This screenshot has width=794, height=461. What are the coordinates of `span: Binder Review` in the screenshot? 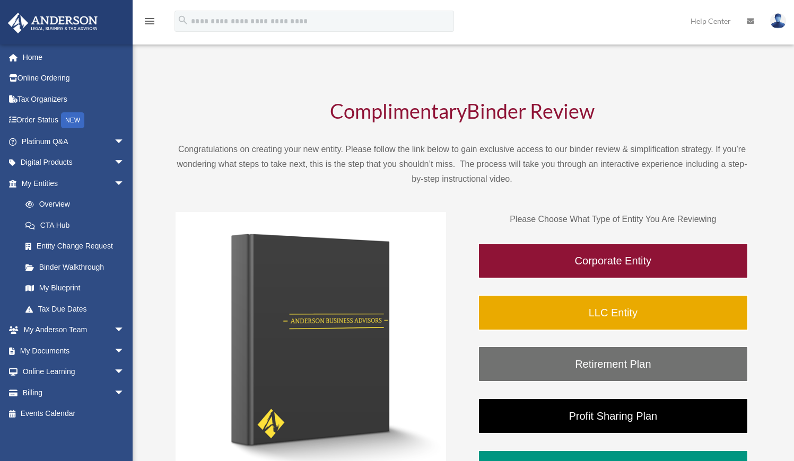 It's located at (530, 111).